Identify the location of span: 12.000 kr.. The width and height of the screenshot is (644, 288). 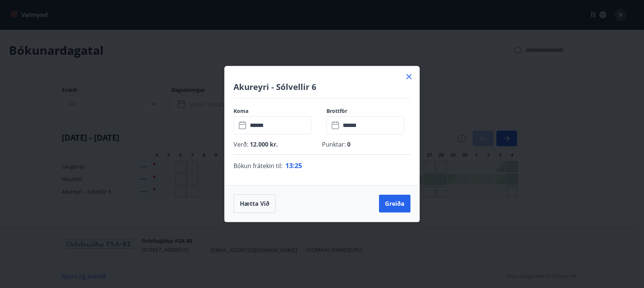
(263, 144).